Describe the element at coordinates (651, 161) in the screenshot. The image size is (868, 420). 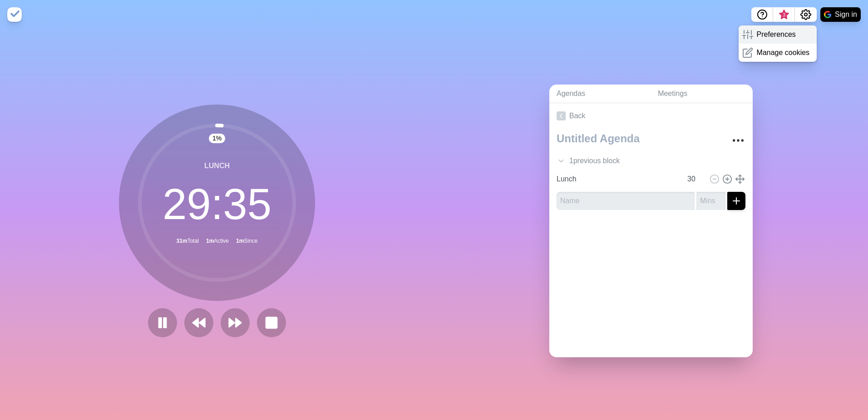
I see `div: 1 previous block` at that location.